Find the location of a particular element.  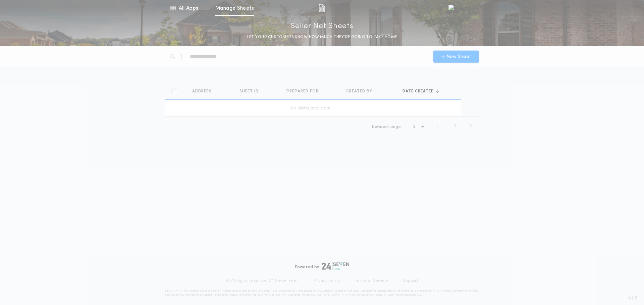

p: DISCLAIMER: This estimate is provided for informational purposes only. 24|Seven Fees, a product o... is located at coordinates (322, 293).